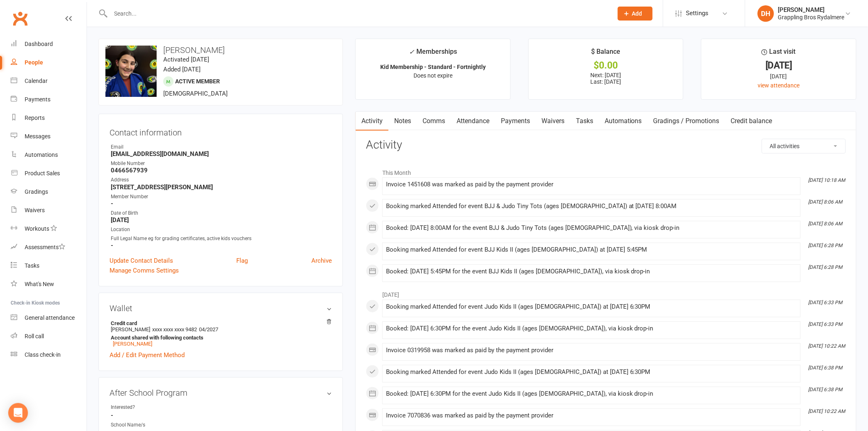 The image size is (868, 431). What do you see at coordinates (37, 229) in the screenshot?
I see `div: Workouts` at bounding box center [37, 229].